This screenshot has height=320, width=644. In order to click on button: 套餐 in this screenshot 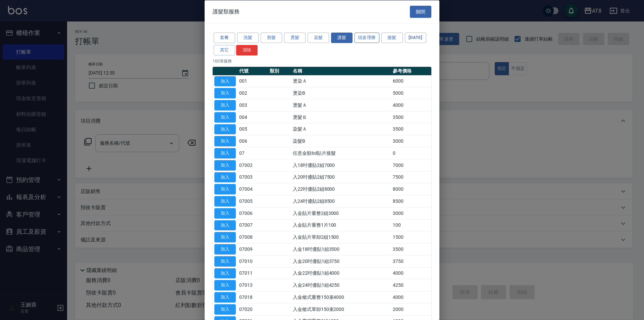, I will do `click(224, 37)`.